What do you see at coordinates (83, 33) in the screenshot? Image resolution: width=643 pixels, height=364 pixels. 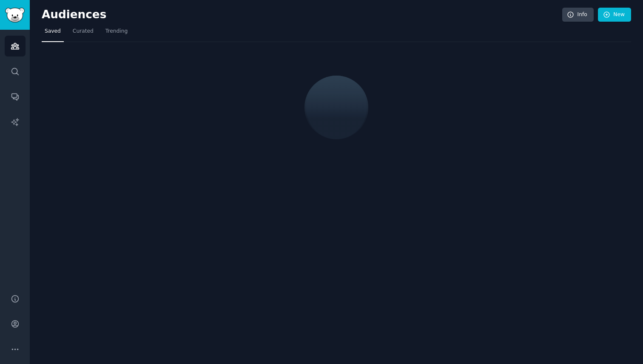 I see `a: Curated` at bounding box center [83, 33].